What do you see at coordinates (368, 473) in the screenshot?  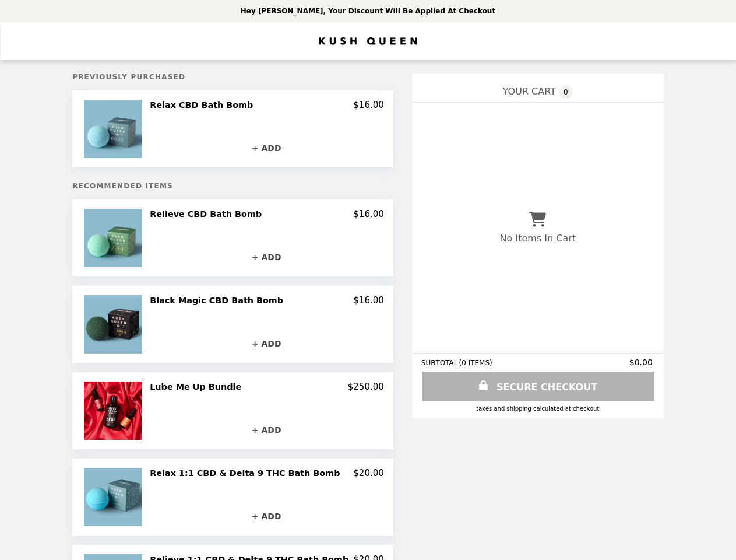 I see `p: $20.00` at bounding box center [368, 473].